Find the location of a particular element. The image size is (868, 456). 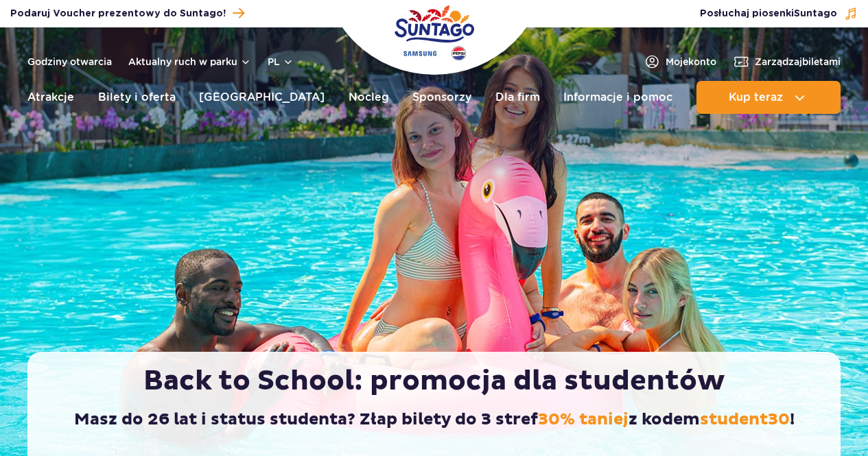

span: Posłuchaj piosenki is located at coordinates (768, 14).